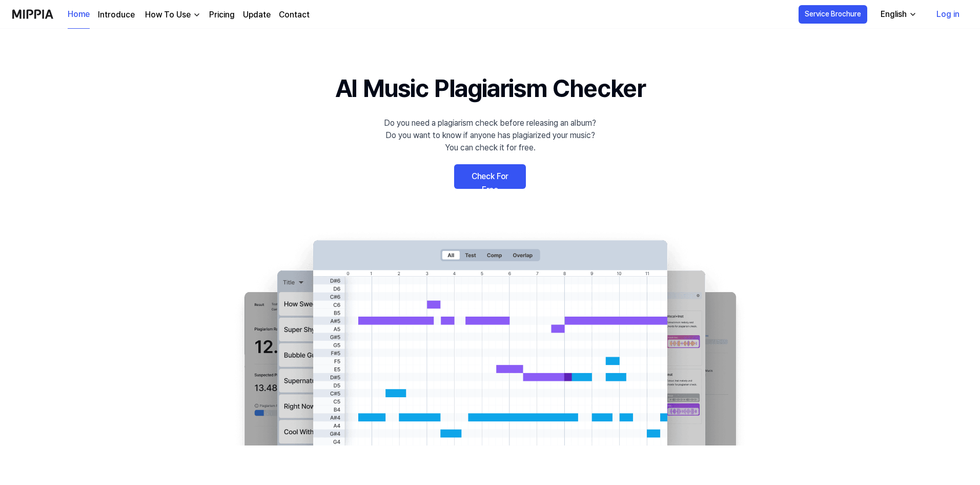  I want to click on button: English, so click(898, 14).